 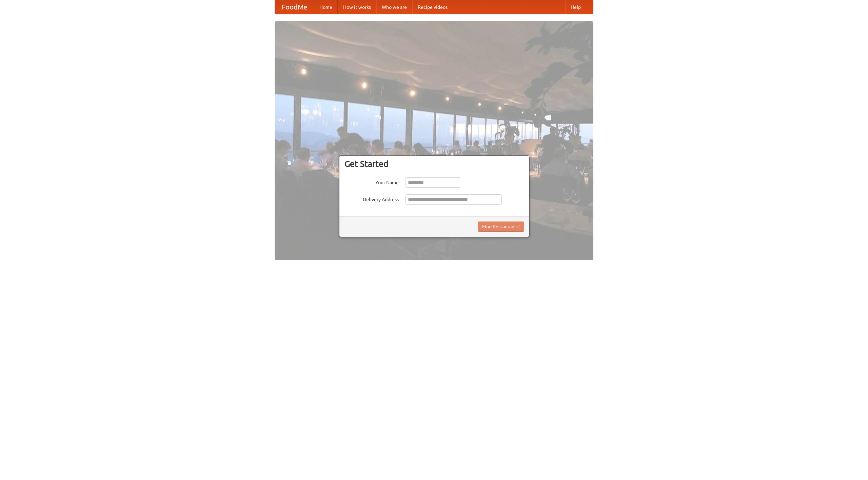 What do you see at coordinates (326, 7) in the screenshot?
I see `a: Home` at bounding box center [326, 7].